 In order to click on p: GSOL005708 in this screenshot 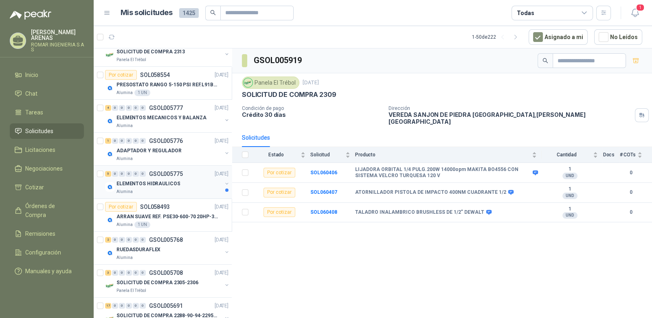, I will do `click(166, 273)`.